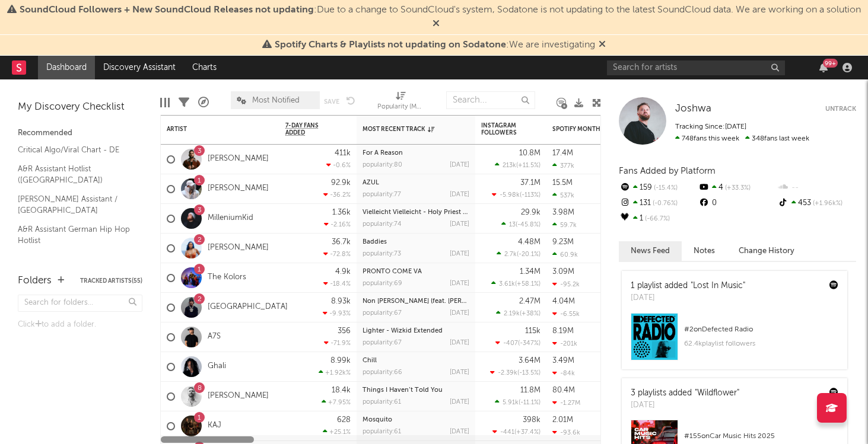  I want to click on div: +1.92k %, so click(335, 372).